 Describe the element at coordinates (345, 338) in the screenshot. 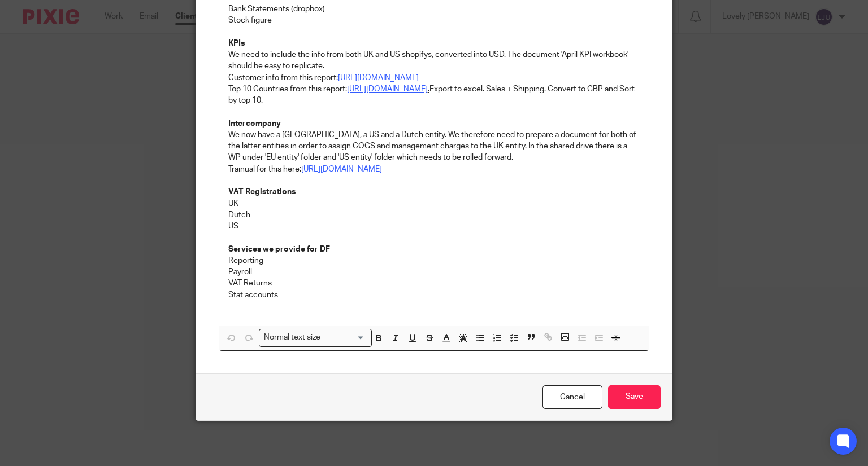

I see `input: Search for option` at that location.